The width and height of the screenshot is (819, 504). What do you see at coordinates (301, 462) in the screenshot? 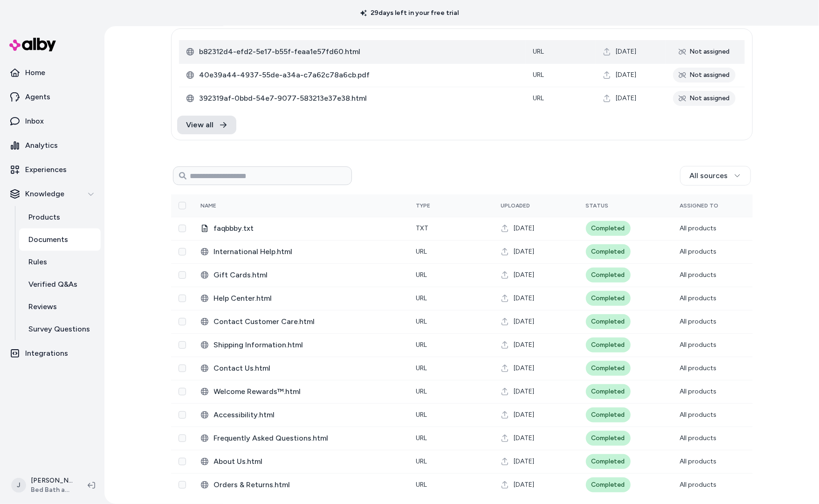
I see `div: About Us.html` at bounding box center [301, 462].